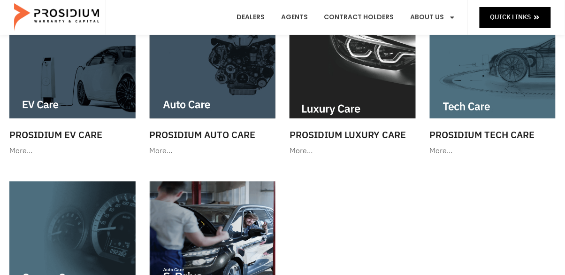 The image size is (565, 275). I want to click on a: Prosidium Auto Care More…, so click(213, 84).